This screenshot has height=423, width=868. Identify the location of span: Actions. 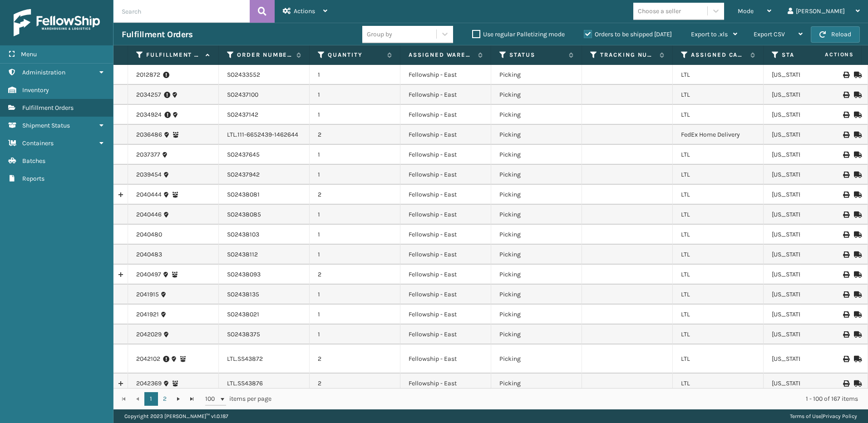
(828, 55).